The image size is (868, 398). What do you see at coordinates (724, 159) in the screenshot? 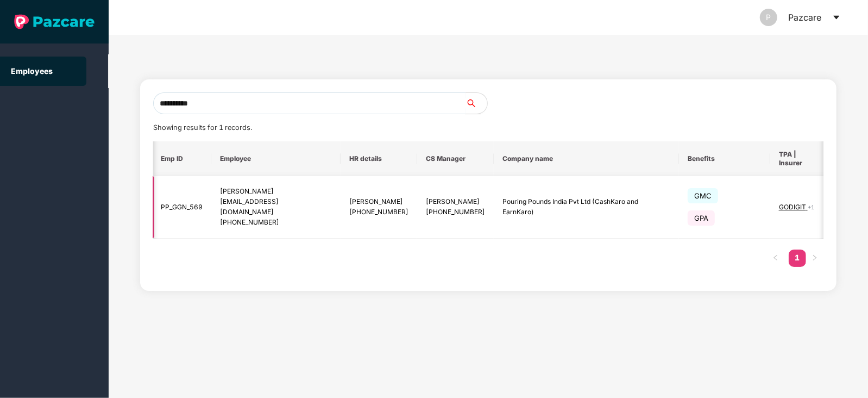
I see `th: Benefits` at bounding box center [724, 159].